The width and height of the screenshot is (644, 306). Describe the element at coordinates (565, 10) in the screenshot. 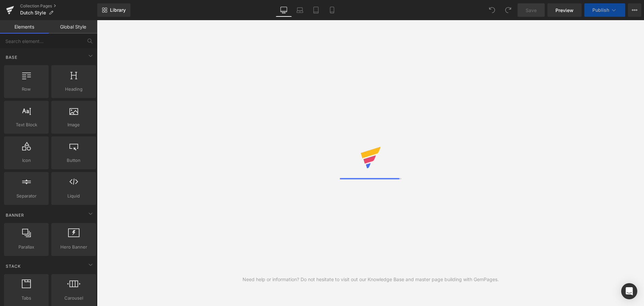

I see `a: Preview` at that location.